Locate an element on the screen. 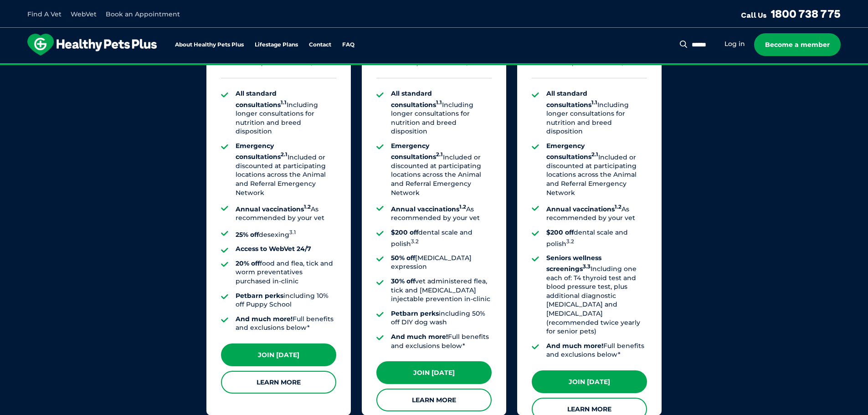 Image resolution: width=868 pixels, height=415 pixels. a: Become a member is located at coordinates (797, 45).